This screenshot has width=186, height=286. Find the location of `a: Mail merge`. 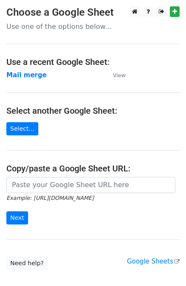

a: Mail merge is located at coordinates (26, 75).